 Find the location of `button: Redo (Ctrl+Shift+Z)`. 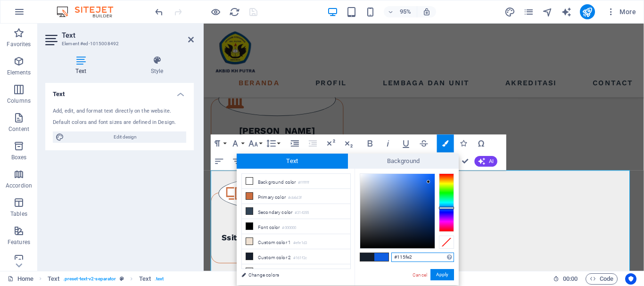

button: Redo (Ctrl+Shift+Z) is located at coordinates (448, 162).